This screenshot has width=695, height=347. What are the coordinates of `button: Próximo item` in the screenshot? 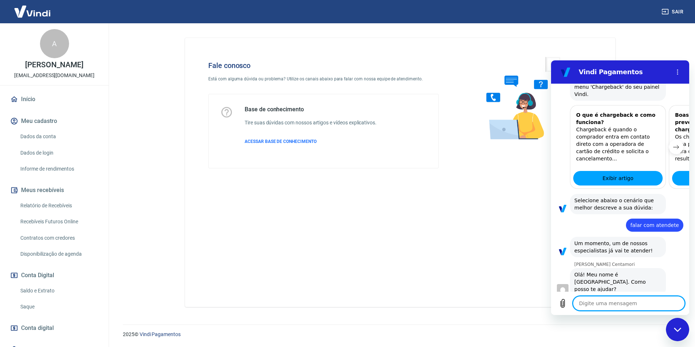 It's located at (125, 87).